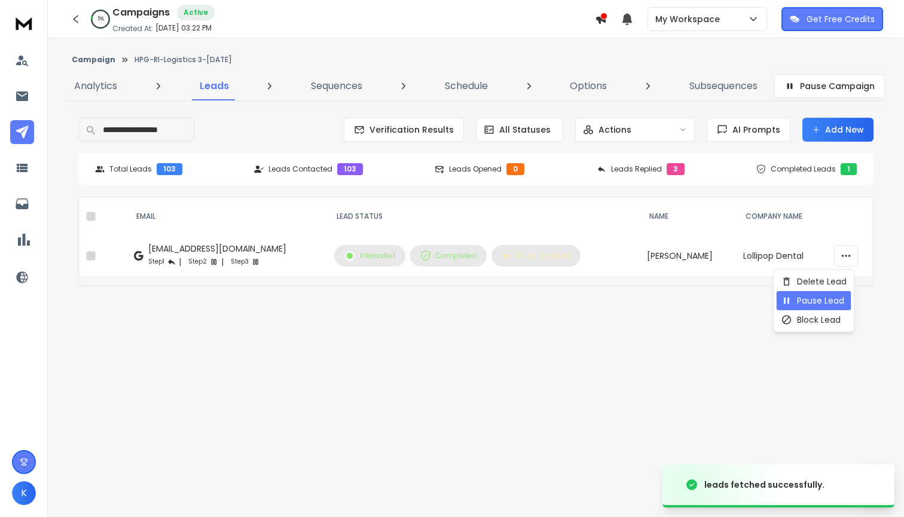 The width and height of the screenshot is (904, 517). Describe the element at coordinates (830, 86) in the screenshot. I see `button: Pause Campaign` at that location.